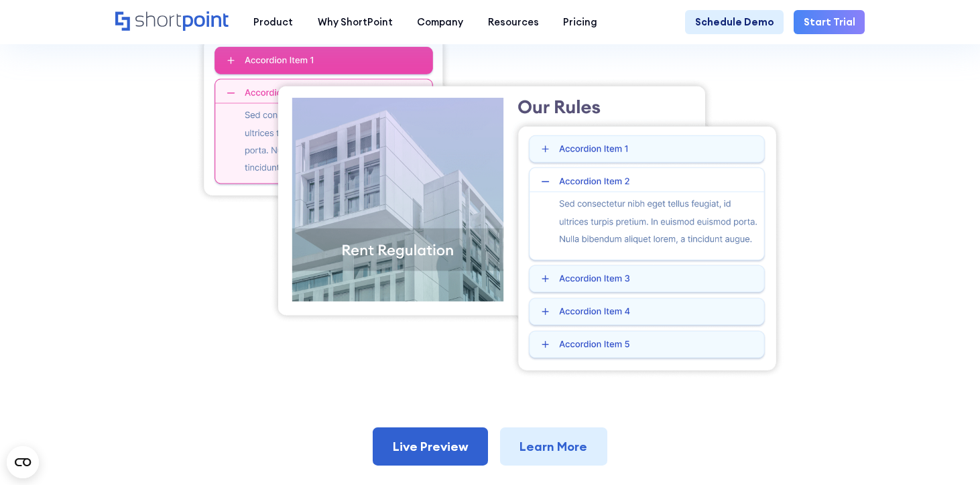  I want to click on a: Resources, so click(514, 22).